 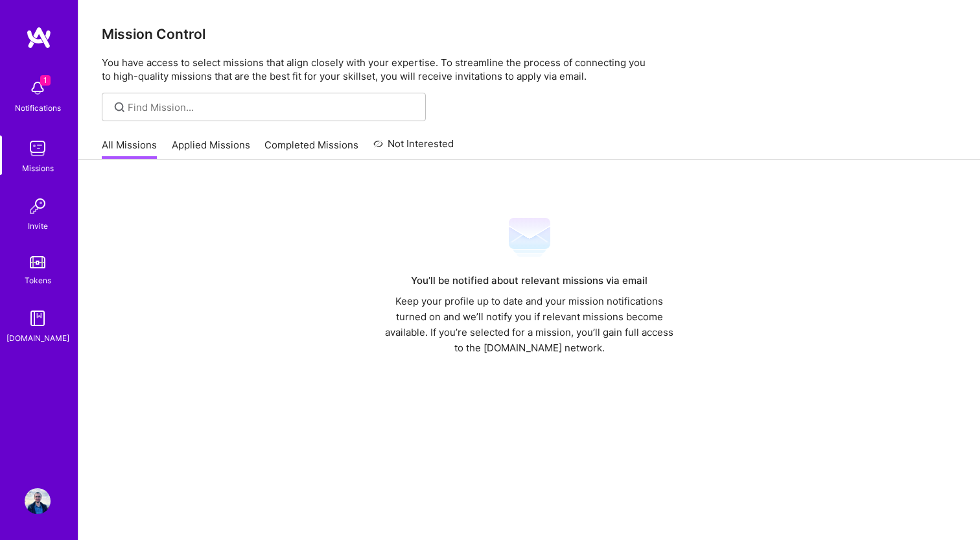 What do you see at coordinates (39, 38) in the screenshot?
I see `img: logo` at bounding box center [39, 38].